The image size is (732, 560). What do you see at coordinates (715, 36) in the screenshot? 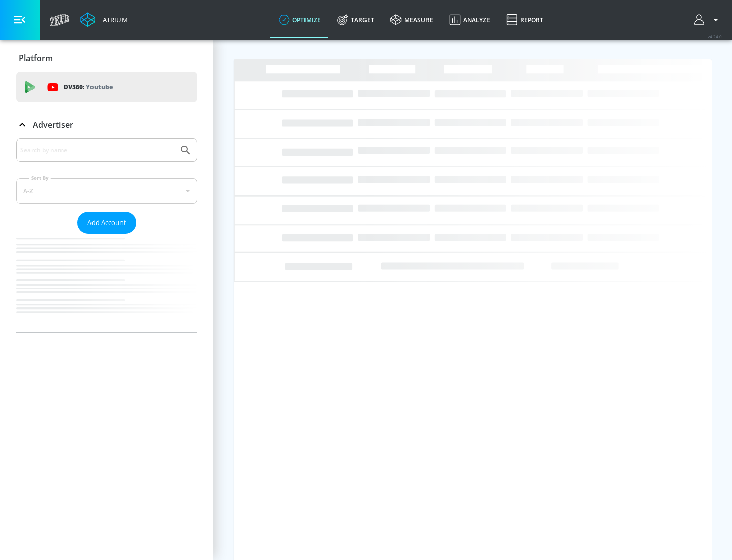
I see `span: v 4.24.0` at bounding box center [715, 36].